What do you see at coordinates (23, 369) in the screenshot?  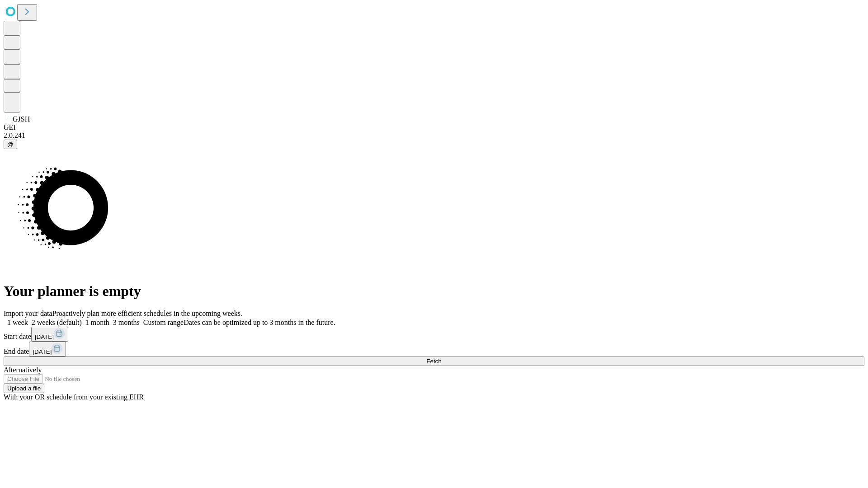 I see `span: Alternatively` at bounding box center [23, 369].